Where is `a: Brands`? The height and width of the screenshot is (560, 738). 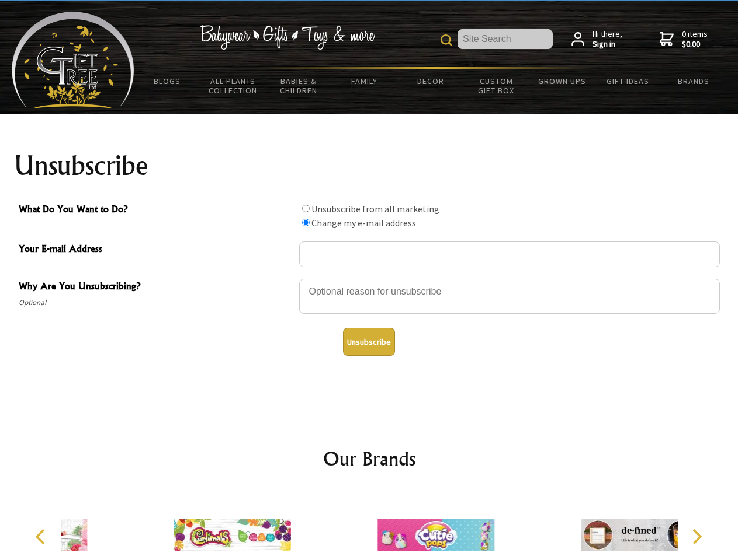
a: Brands is located at coordinates (694, 81).